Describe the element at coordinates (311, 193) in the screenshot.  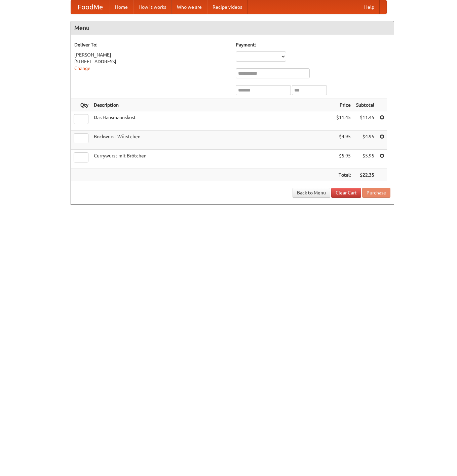
I see `a: Back to Menu` at that location.